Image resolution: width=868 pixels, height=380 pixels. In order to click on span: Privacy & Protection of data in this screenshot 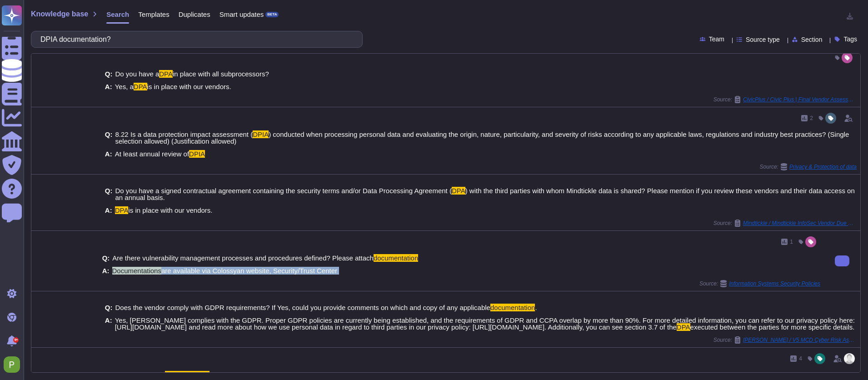, I will do `click(823, 167)`.